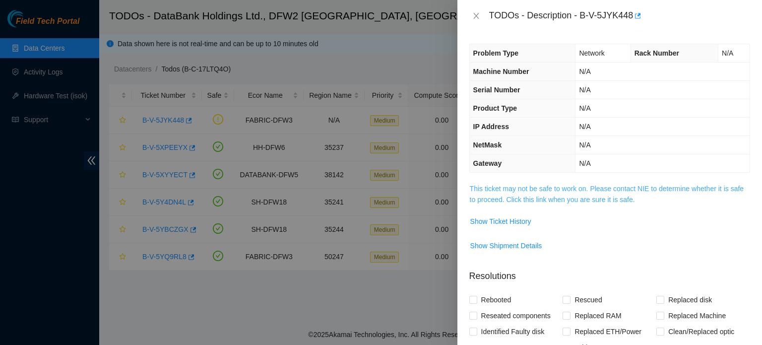 The width and height of the screenshot is (762, 345). Describe the element at coordinates (495, 108) in the screenshot. I see `span: Product Type` at that location.